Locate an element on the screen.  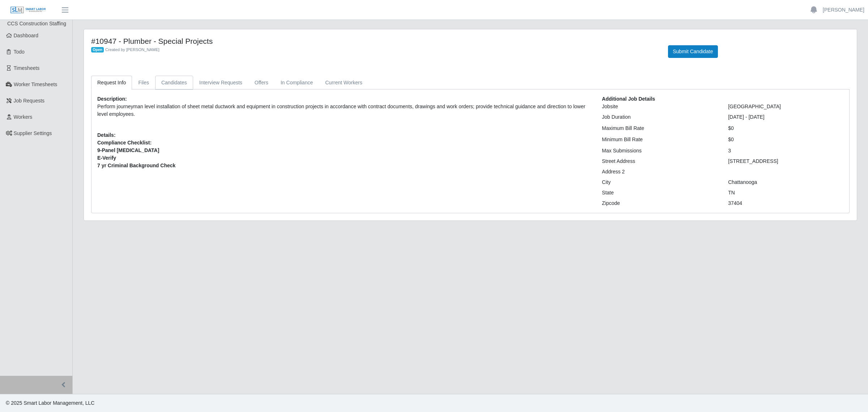
img: SLM Logo is located at coordinates (28, 10).